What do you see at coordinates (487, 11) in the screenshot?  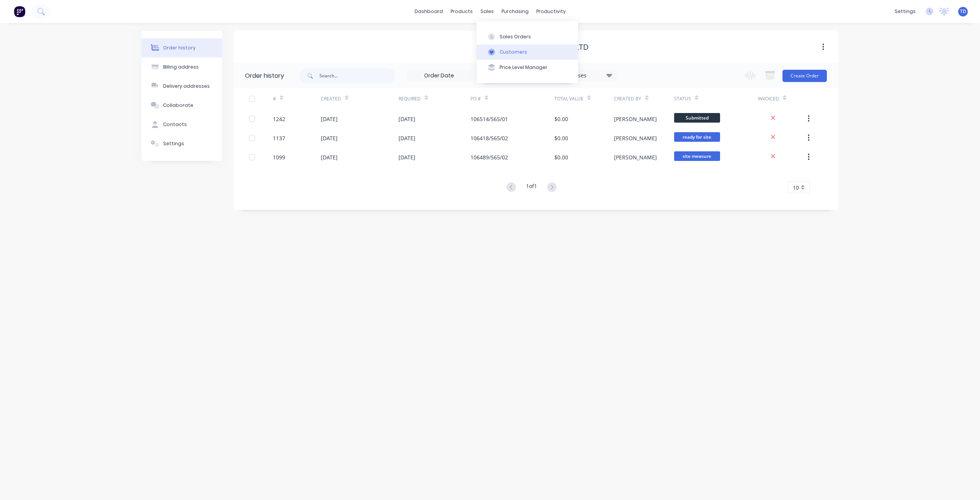 I see `div: sales` at bounding box center [487, 11].